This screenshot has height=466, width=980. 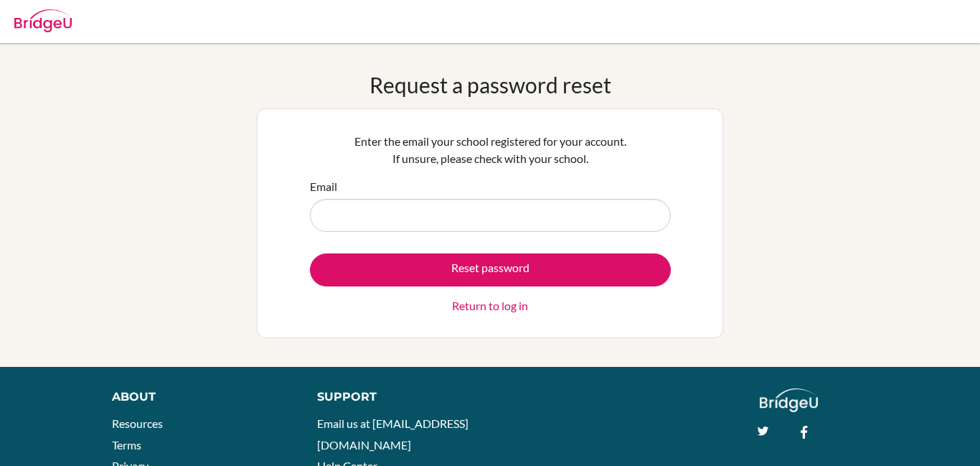 What do you see at coordinates (490, 150) in the screenshot?
I see `p: Enter the email your school registered for your account. If unsure, please check with your school.` at bounding box center [490, 150].